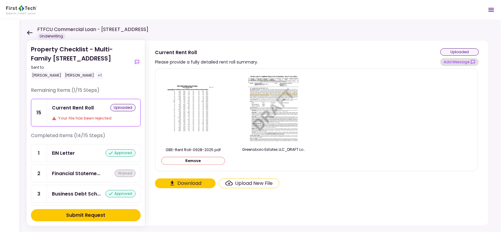  I want to click on button: Click here to download the document, so click(185, 183).